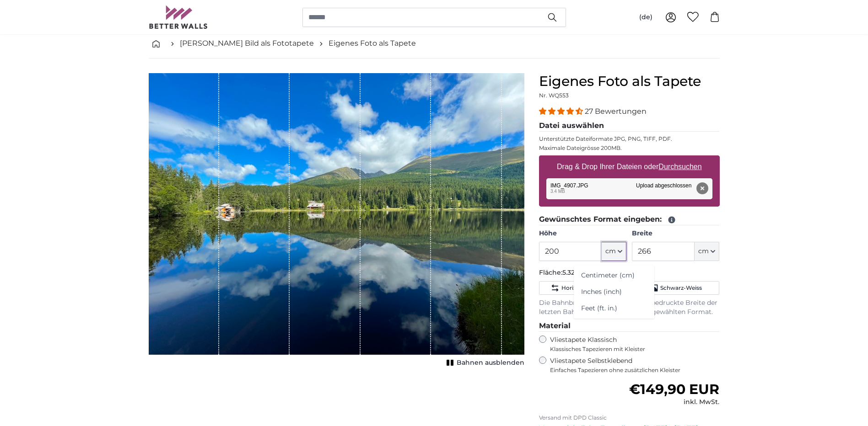 The height and width of the screenshot is (426, 868). I want to click on legend: Gewünschtes Format eingeben:, so click(629, 220).